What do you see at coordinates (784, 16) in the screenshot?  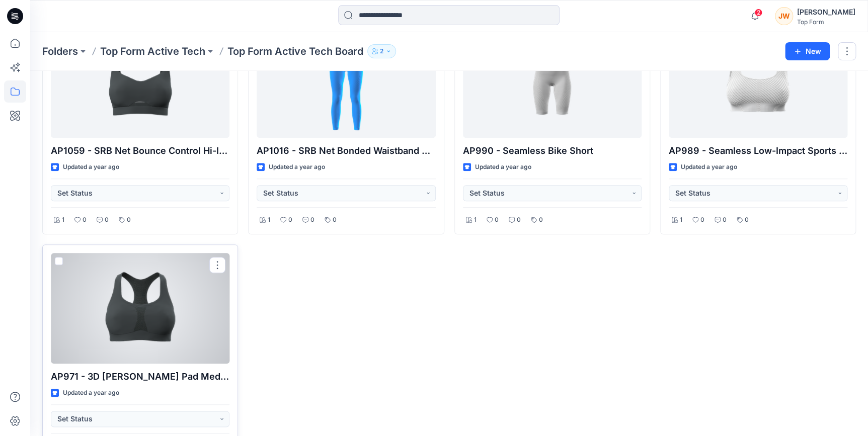 I see `div: JW` at bounding box center [784, 16].